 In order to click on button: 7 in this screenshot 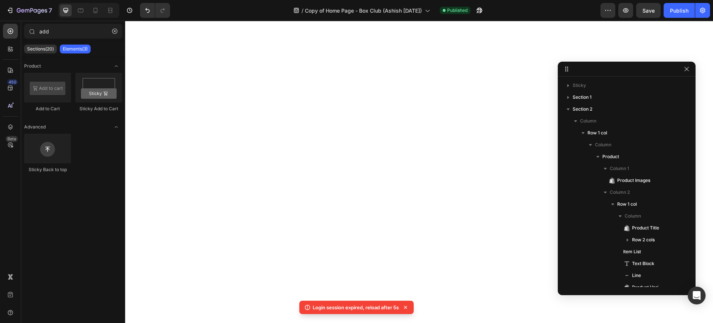, I will do `click(29, 10)`.